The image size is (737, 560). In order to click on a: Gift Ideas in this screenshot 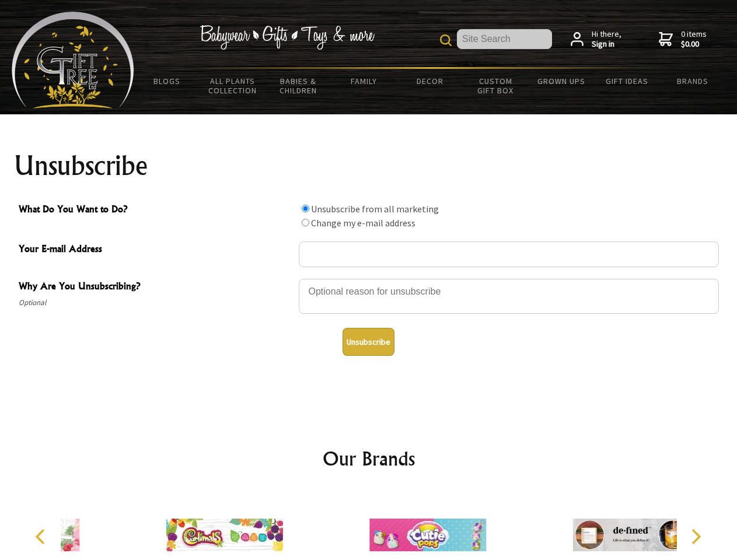, I will do `click(627, 81)`.